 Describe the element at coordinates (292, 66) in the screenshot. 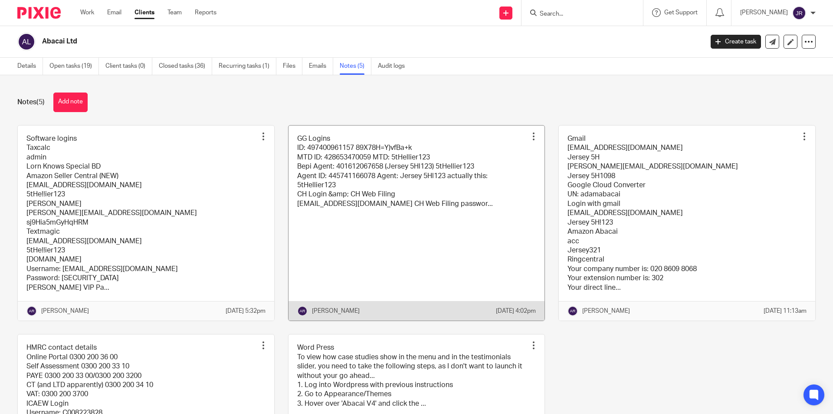

I see `a: Files` at that location.